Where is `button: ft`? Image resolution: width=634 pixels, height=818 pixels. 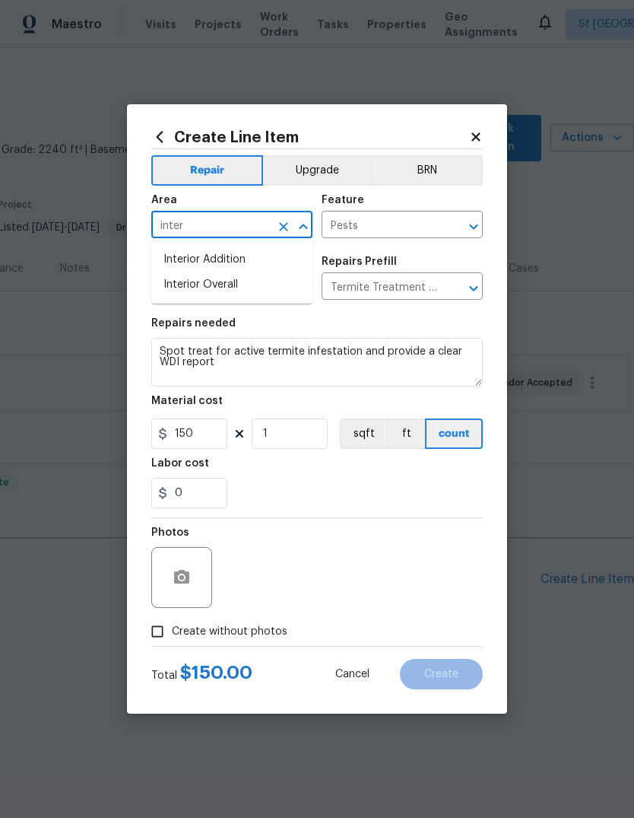
button: ft is located at coordinates (406, 434).